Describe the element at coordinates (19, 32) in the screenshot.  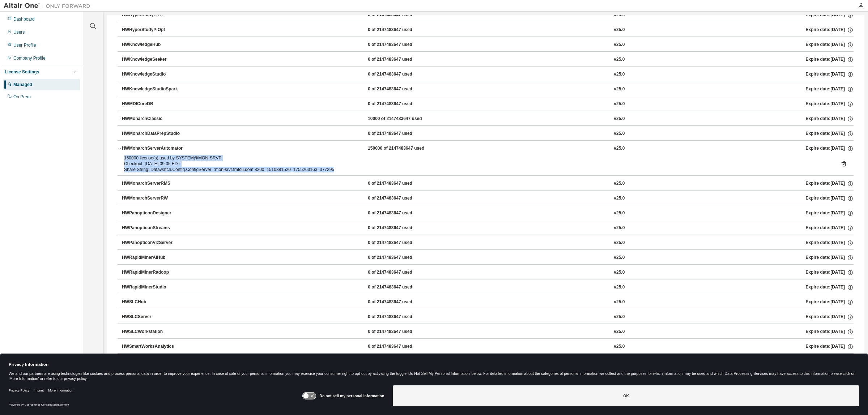
I see `div: Users` at that location.